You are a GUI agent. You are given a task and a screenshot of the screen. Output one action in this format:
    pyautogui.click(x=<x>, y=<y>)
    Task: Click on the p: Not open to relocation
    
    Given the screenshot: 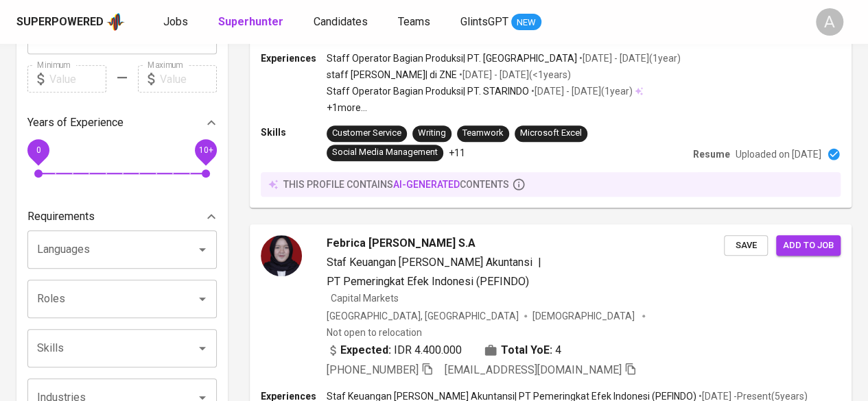 What is the action you would take?
    pyautogui.click(x=374, y=333)
    